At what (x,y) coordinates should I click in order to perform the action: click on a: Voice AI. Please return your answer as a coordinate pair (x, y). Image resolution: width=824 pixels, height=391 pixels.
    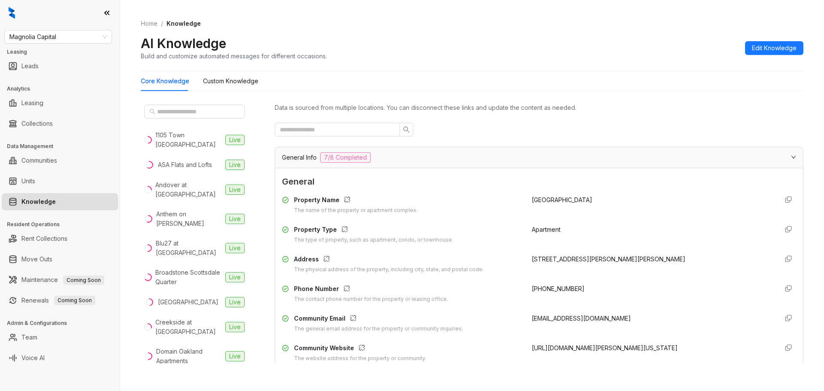
    Looking at the image, I should click on (33, 358).